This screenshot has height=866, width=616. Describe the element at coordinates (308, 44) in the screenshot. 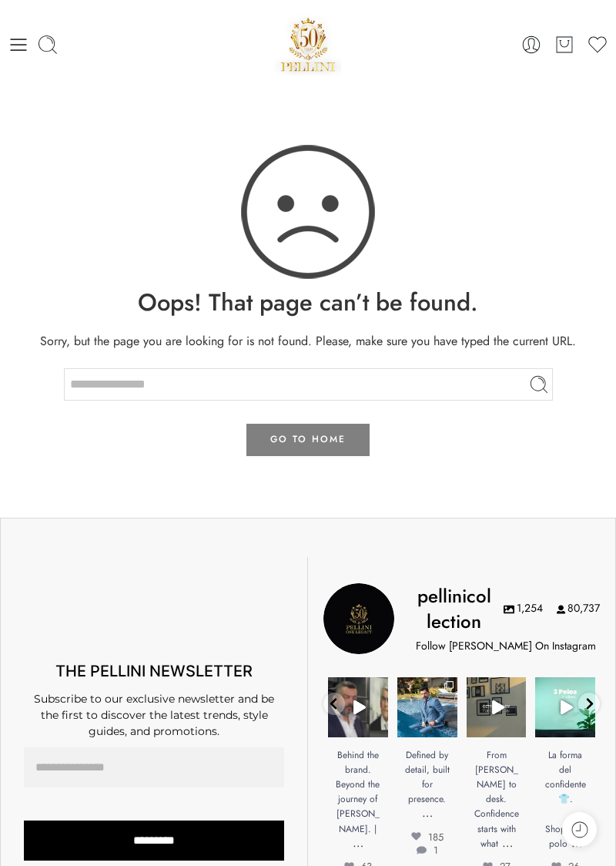

I see `a: Pellini -` at that location.